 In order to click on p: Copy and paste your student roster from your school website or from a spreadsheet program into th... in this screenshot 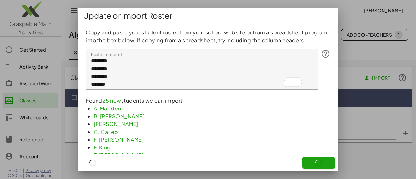, I will do `click(208, 36)`.